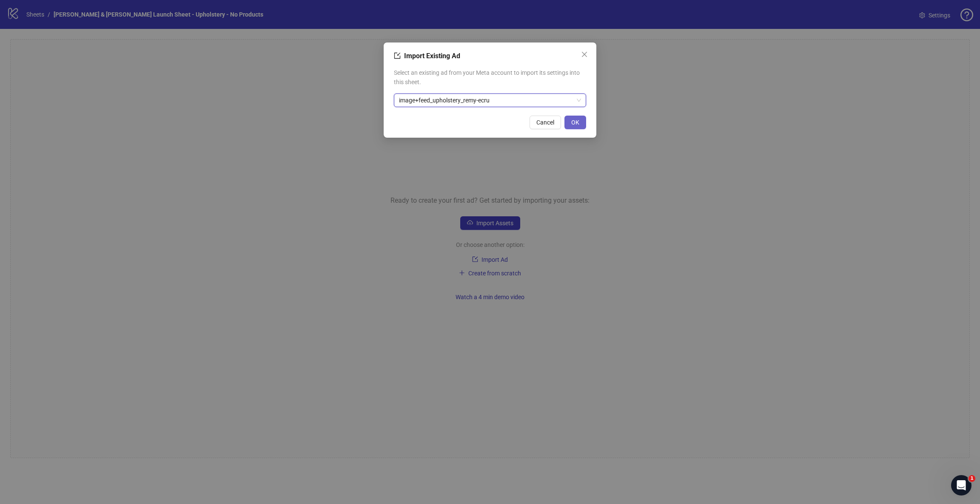 The height and width of the screenshot is (504, 980). Describe the element at coordinates (575, 122) in the screenshot. I see `span: OK` at that location.